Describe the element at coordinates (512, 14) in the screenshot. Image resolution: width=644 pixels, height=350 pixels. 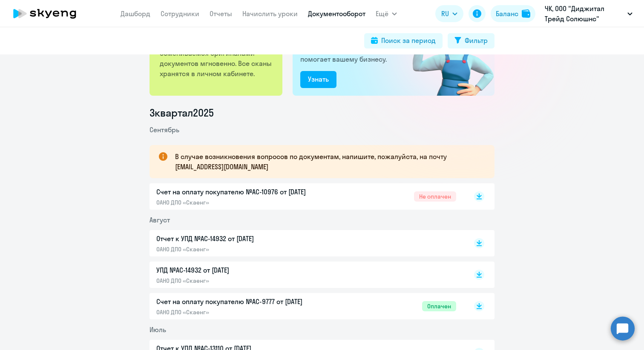
I see `button: Балансbalance` at that location.